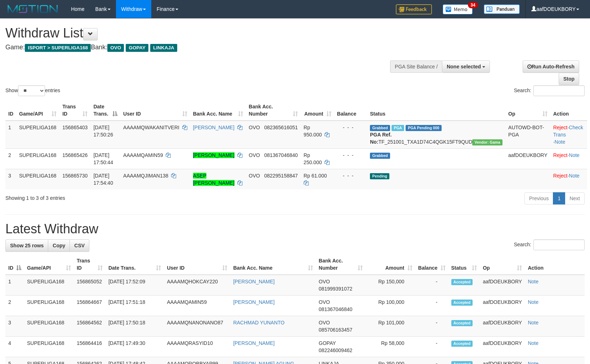  What do you see at coordinates (568, 131) in the screenshot?
I see `a: Check Trans` at bounding box center [568, 131].